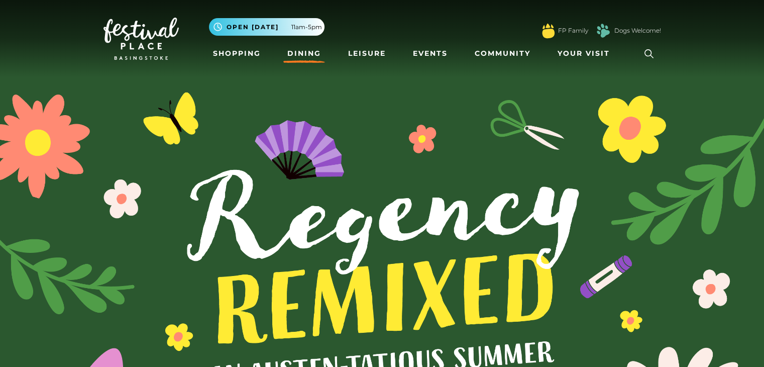 This screenshot has width=764, height=367. What do you see at coordinates (367, 53) in the screenshot?
I see `a: Leisure` at bounding box center [367, 53].